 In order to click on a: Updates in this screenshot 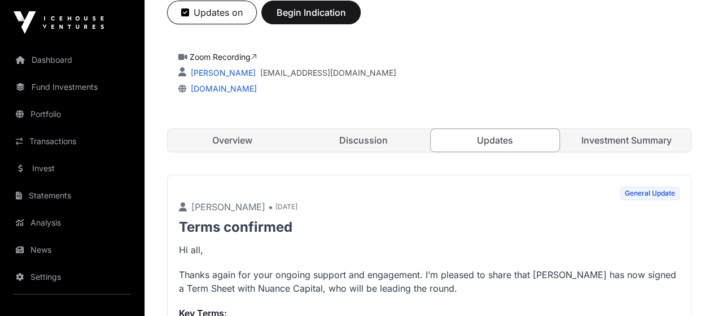, I will do `click(495, 140)`.